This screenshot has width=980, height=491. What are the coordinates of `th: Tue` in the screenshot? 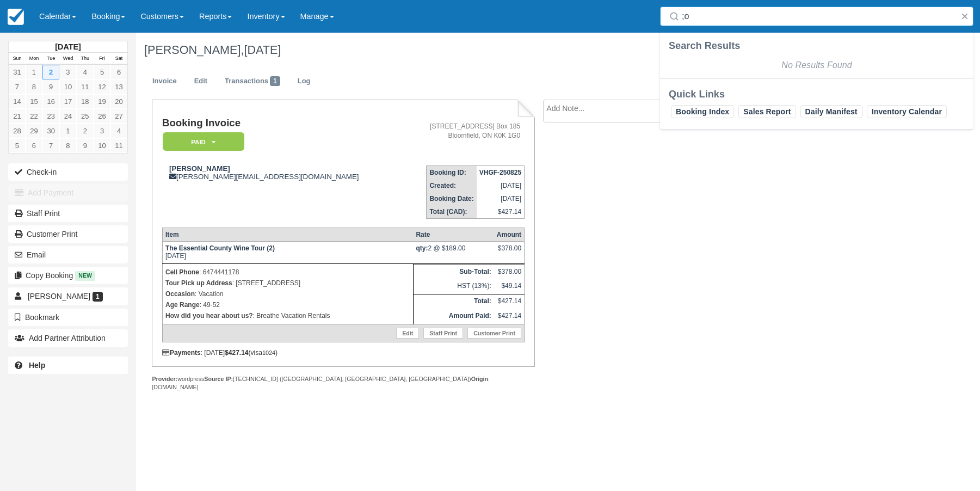 It's located at (51, 59).